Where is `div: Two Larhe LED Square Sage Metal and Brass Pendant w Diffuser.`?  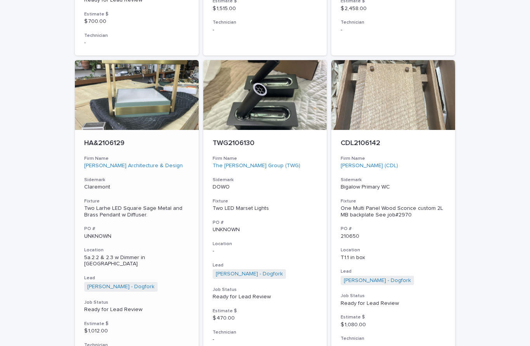
div: Two Larhe LED Square Sage Metal and Brass Pendant w Diffuser. is located at coordinates (137, 212).